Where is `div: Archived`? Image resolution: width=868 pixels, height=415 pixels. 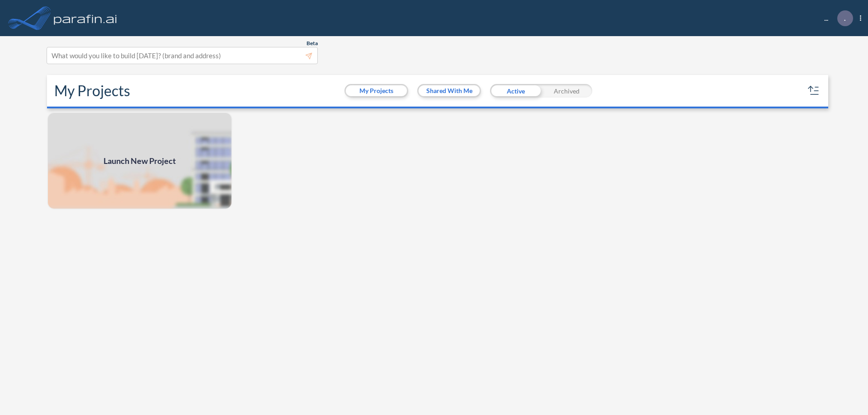 div: Archived is located at coordinates (567, 91).